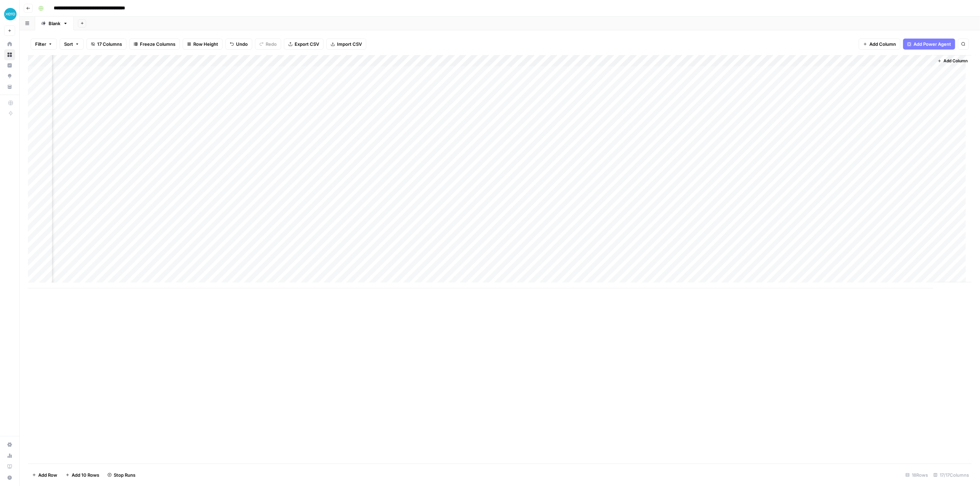 The image size is (980, 486). Describe the element at coordinates (110, 44) in the screenshot. I see `span: 17 Columns` at that location.